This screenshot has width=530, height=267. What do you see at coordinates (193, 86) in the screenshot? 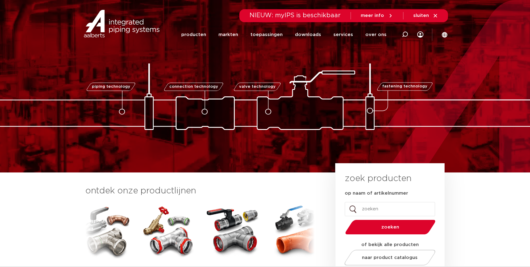
I see `span: connection technology` at bounding box center [193, 86].